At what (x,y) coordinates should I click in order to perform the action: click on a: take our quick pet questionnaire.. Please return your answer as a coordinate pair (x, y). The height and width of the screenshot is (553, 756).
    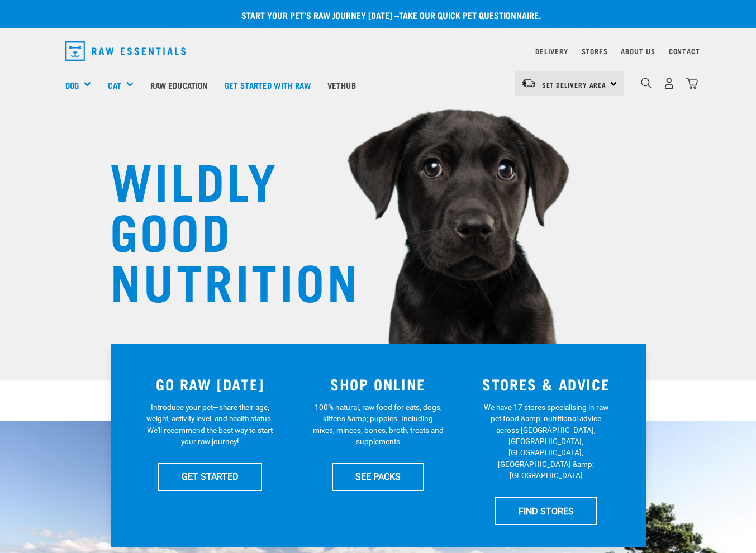
    Looking at the image, I should click on (470, 14).